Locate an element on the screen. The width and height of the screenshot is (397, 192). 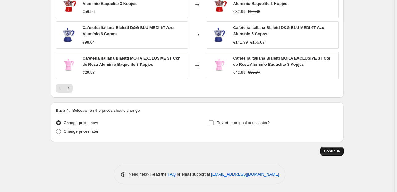
span: or email support at is located at coordinates (193, 174).